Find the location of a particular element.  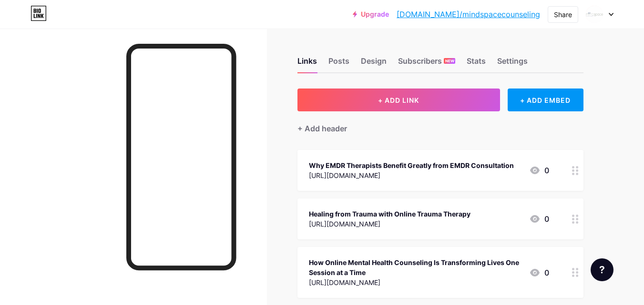

span: + ADD LINK is located at coordinates (398, 100).